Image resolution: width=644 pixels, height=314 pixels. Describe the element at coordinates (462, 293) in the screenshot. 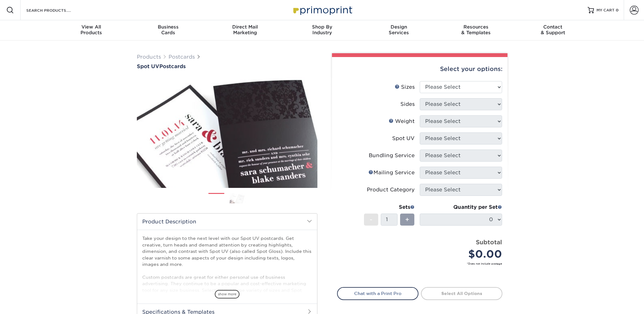

I see `a: Select All Options` at that location.